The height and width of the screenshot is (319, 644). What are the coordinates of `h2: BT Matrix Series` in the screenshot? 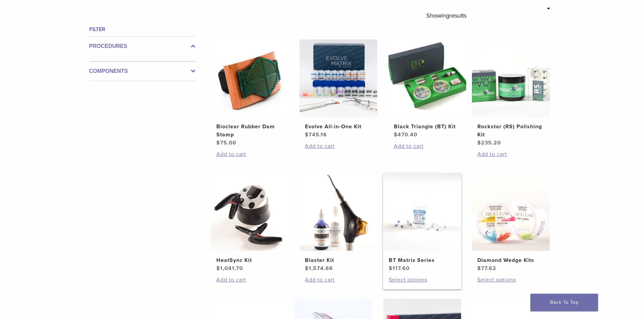 It's located at (422, 260).